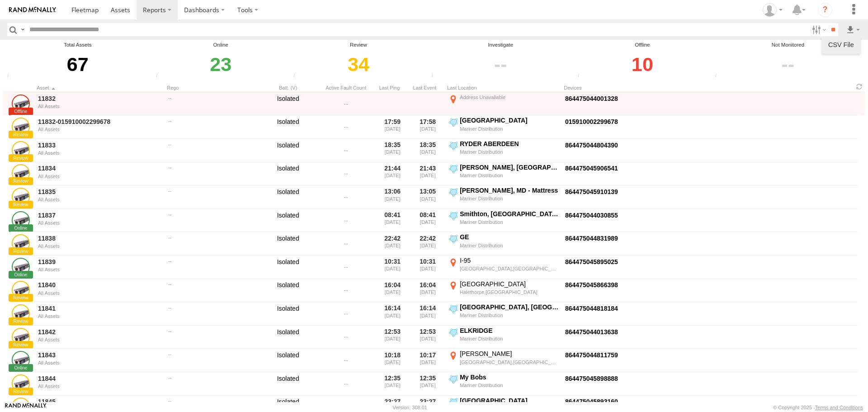 This screenshot has width=868, height=412. I want to click on div: Click to filter by Investigate, so click(501, 64).